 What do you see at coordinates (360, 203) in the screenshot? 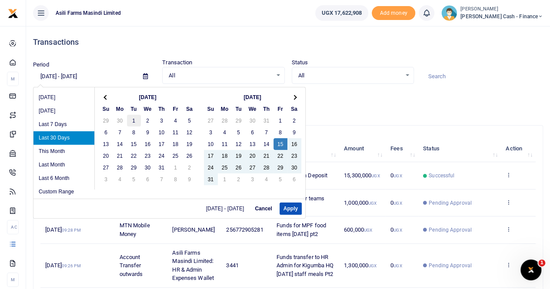
I see `span: 1,000,000` at bounding box center [360, 203].